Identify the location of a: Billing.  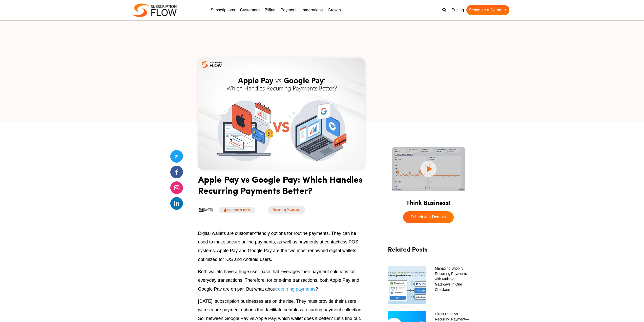
(270, 10).